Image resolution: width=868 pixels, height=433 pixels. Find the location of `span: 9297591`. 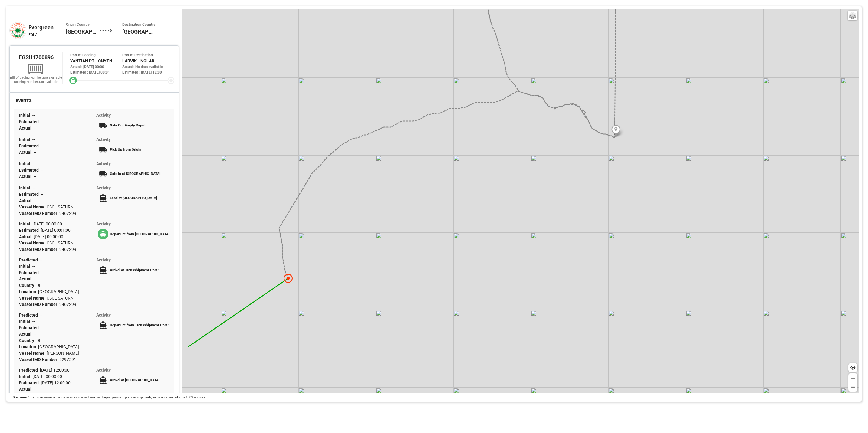

span: 9297591 is located at coordinates (68, 359).